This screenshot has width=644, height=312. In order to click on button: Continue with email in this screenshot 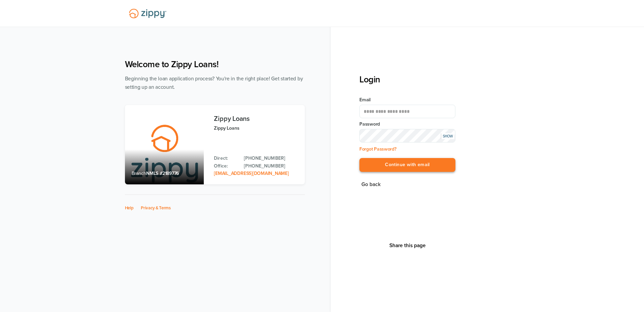, I will do `click(408, 165)`.